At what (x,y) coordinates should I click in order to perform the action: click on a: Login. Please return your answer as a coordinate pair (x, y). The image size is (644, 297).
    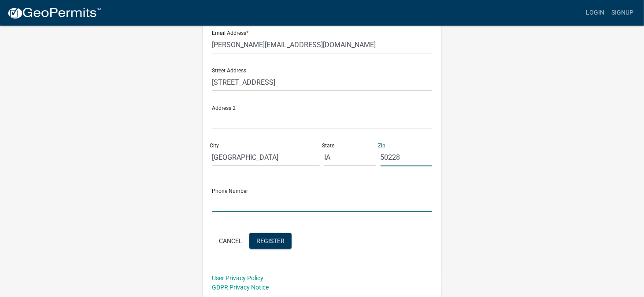
    Looking at the image, I should click on (595, 13).